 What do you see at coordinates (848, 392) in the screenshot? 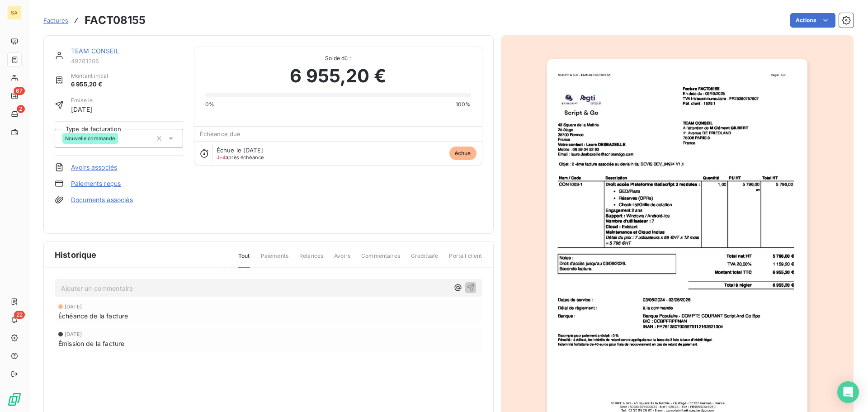
I see `div: Open Intercom Messenger` at bounding box center [848, 392].